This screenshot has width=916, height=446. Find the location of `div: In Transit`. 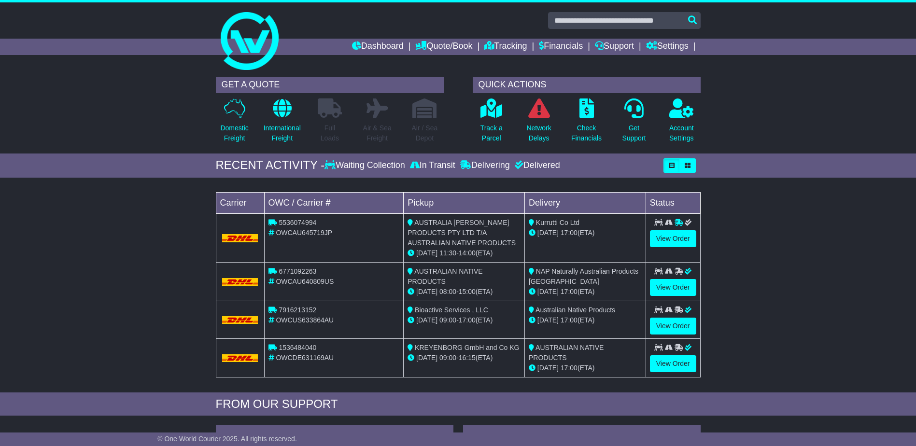

div: In Transit is located at coordinates (433, 166).